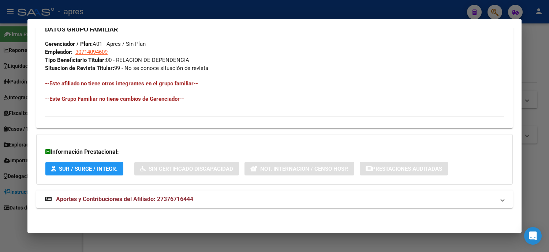 This screenshot has height=252, width=549. What do you see at coordinates (75, 60) in the screenshot?
I see `strong: Tipo Beneficiario Titular:` at bounding box center [75, 60].